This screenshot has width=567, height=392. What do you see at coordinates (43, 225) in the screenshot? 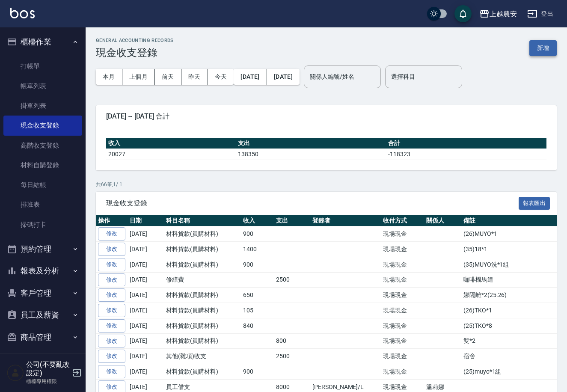
I see `a: 掃碼打卡` at bounding box center [43, 225].